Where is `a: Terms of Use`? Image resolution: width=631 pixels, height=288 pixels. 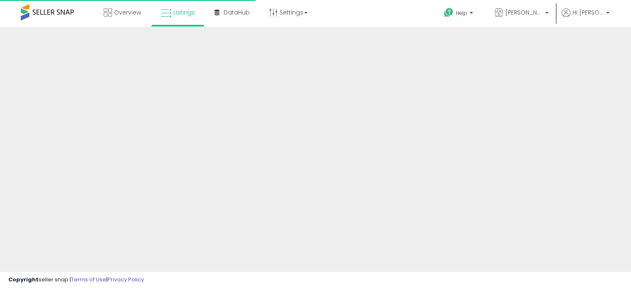
a: Terms of Use is located at coordinates (88, 280).